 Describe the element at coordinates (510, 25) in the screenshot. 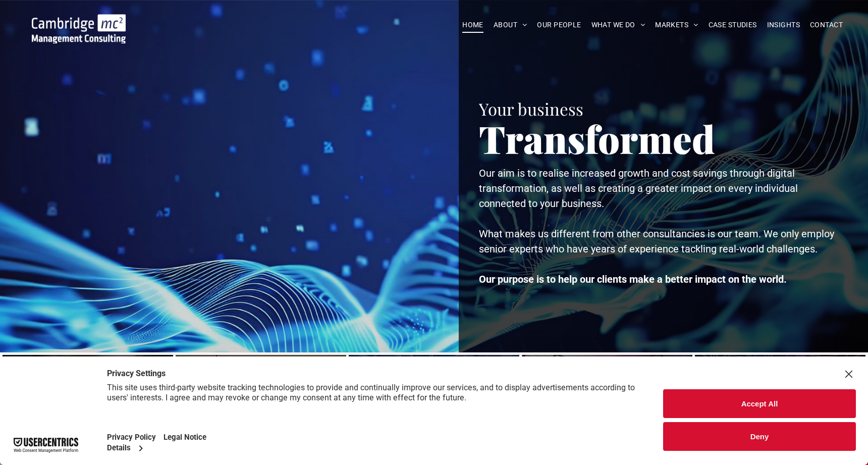

I see `a: ABOUT` at that location.